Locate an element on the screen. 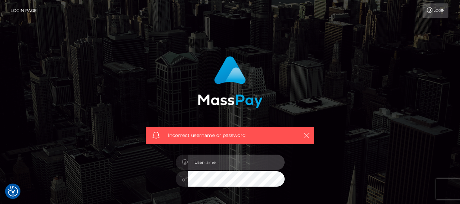  button: Consent Preferences is located at coordinates (13, 191).